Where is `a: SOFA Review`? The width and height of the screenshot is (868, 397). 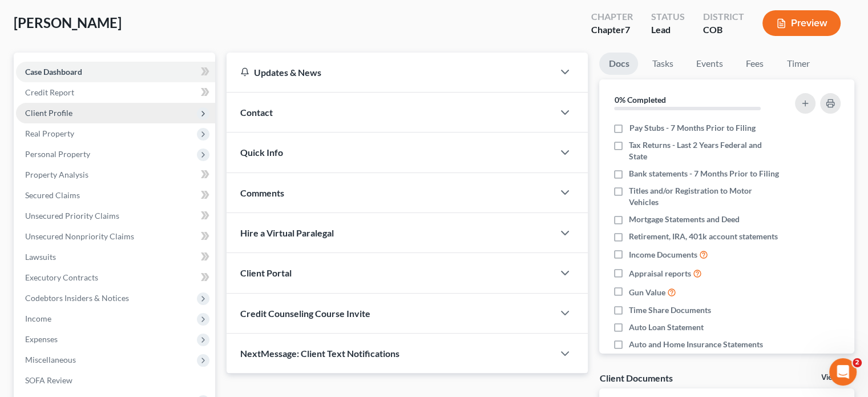
a: SOFA Review is located at coordinates (116, 380).